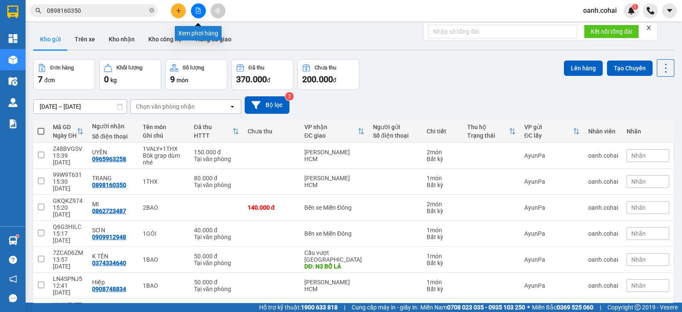 The height and width of the screenshot is (312, 682). What do you see at coordinates (334, 267) in the screenshot?
I see `div: DĐ: N3 BỐ LÁ` at bounding box center [334, 267].